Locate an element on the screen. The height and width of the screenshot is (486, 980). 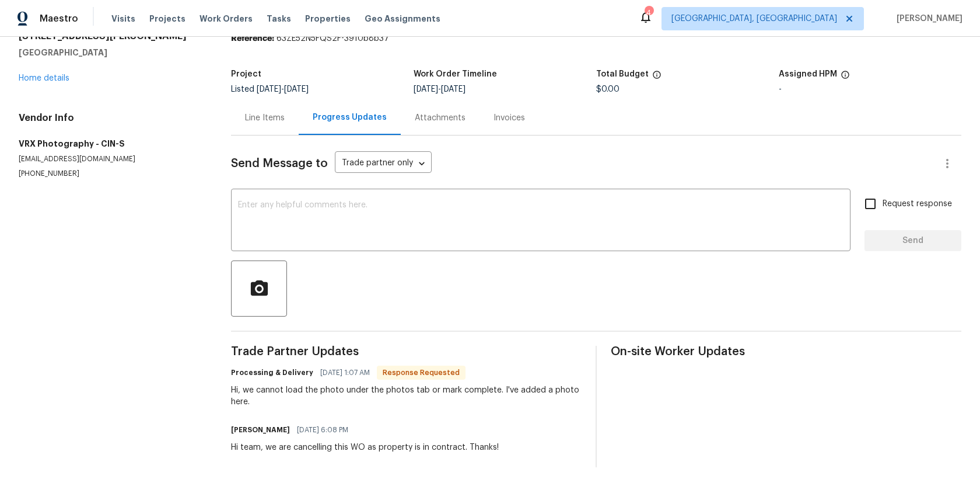
span: Send Message to is located at coordinates (280, 164).